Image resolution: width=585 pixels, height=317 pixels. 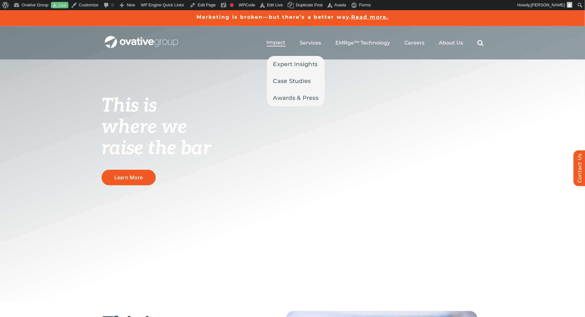 I want to click on a: Search, so click(x=480, y=43).